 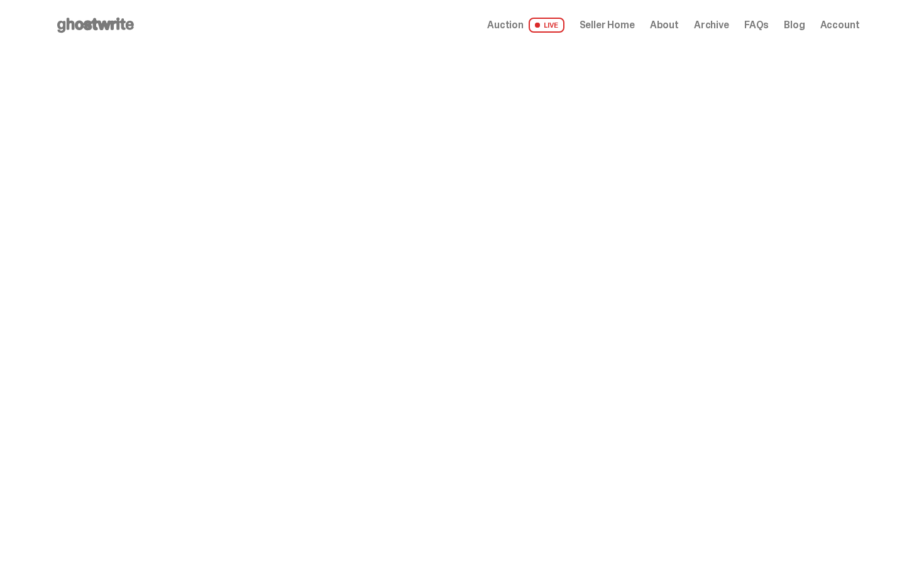 What do you see at coordinates (526, 25) in the screenshot?
I see `a: Auction LIVE` at bounding box center [526, 25].